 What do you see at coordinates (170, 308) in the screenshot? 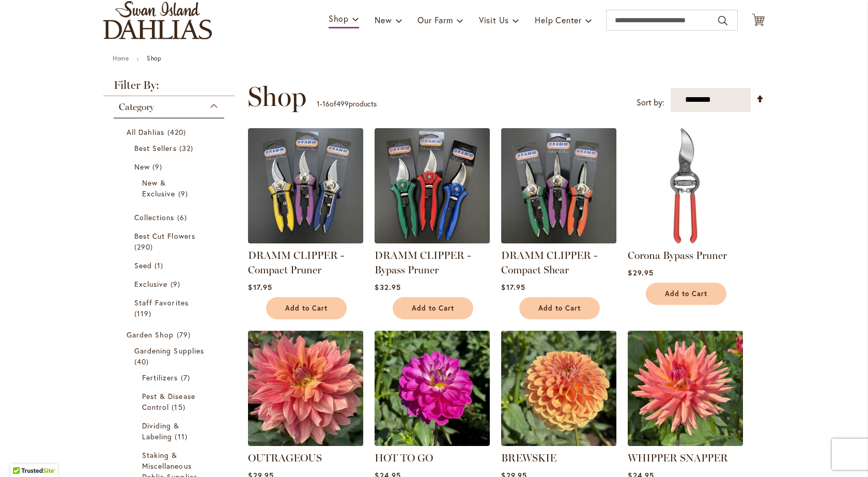
I see `a: Staff Favorites` at bounding box center [170, 308].